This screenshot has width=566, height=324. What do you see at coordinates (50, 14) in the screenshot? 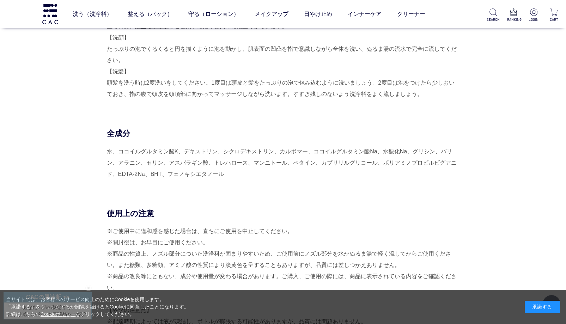
I see `img: logo` at bounding box center [50, 14].